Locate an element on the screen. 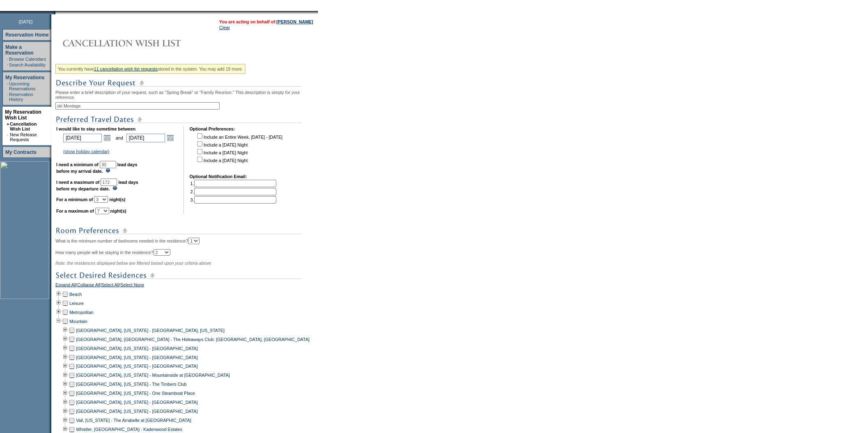 The width and height of the screenshot is (868, 433). td: 1. is located at coordinates (233, 183).